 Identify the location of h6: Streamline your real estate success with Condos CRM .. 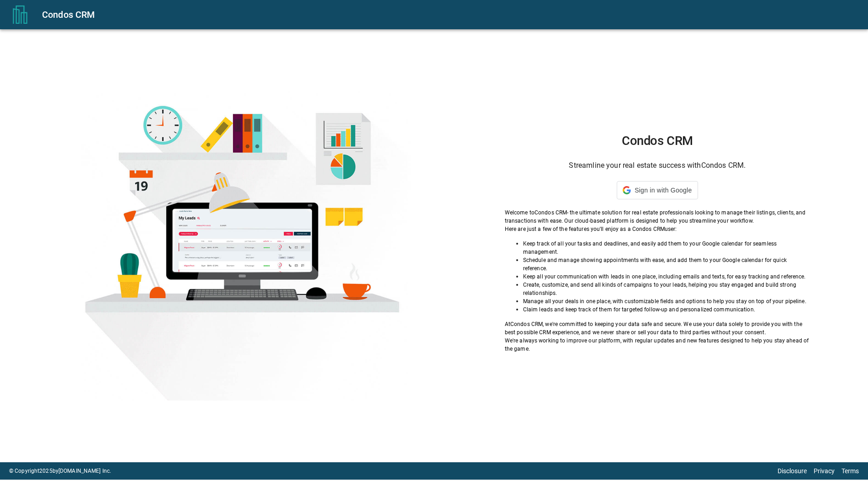
(657, 165).